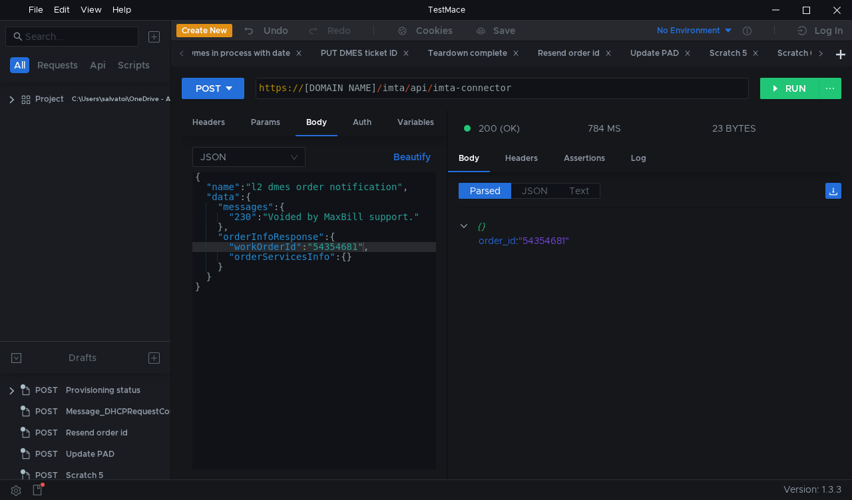 This screenshot has height=500, width=852. Describe the element at coordinates (412, 157) in the screenshot. I see `button: Beautify` at that location.